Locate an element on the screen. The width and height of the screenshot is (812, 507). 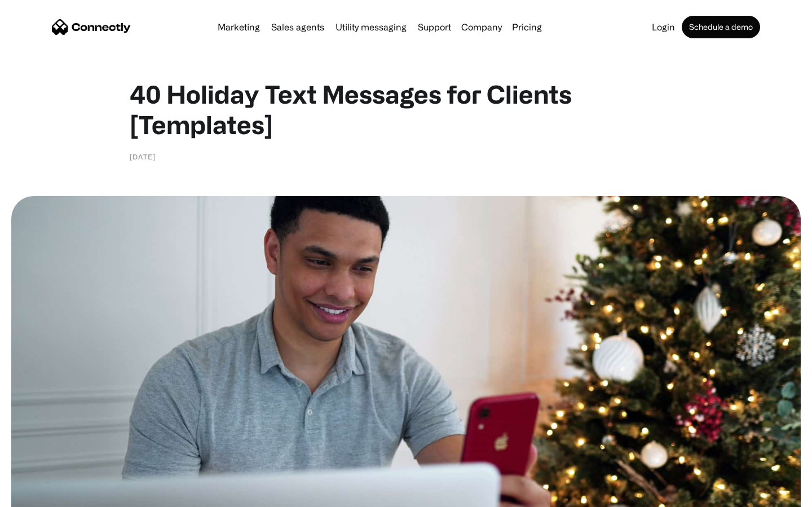
div: Company is located at coordinates (481, 27).